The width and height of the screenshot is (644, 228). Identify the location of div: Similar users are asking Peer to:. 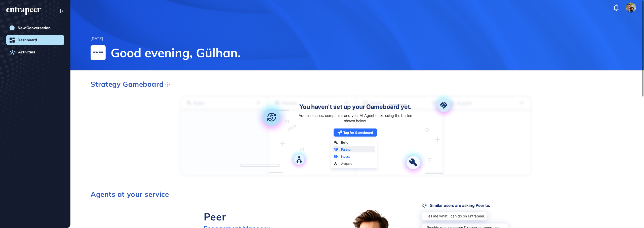
(456, 205).